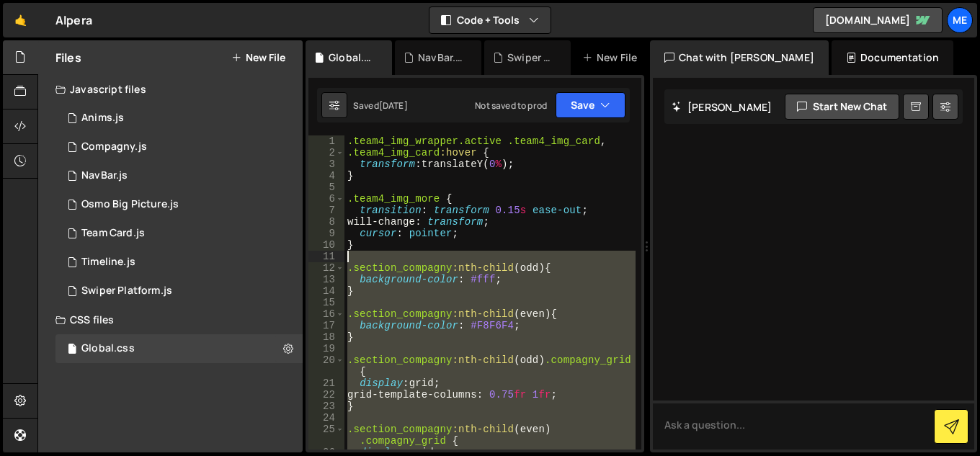 The width and height of the screenshot is (980, 456). I want to click on div: New File, so click(612, 58).